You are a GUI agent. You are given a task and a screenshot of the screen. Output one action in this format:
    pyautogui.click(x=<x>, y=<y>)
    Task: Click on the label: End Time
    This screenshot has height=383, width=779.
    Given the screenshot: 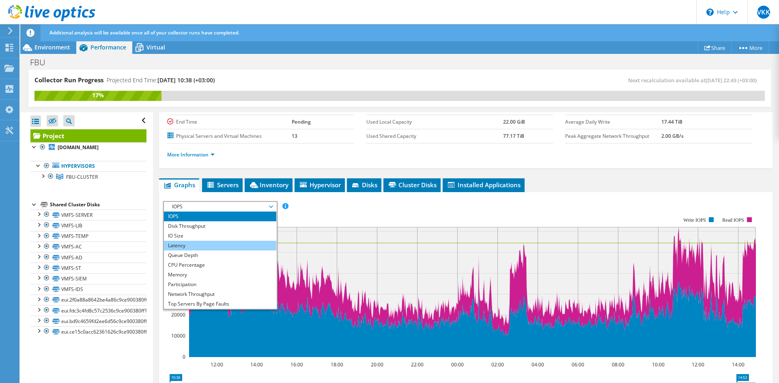 What is the action you would take?
    pyautogui.click(x=229, y=122)
    